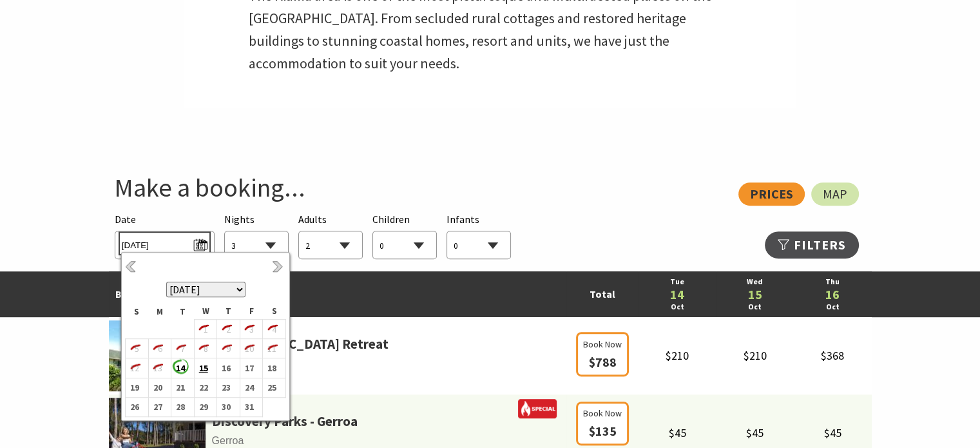 Image resolution: width=980 pixels, height=448 pixels. What do you see at coordinates (226, 368) in the screenshot?
I see `b: 16` at bounding box center [226, 368].